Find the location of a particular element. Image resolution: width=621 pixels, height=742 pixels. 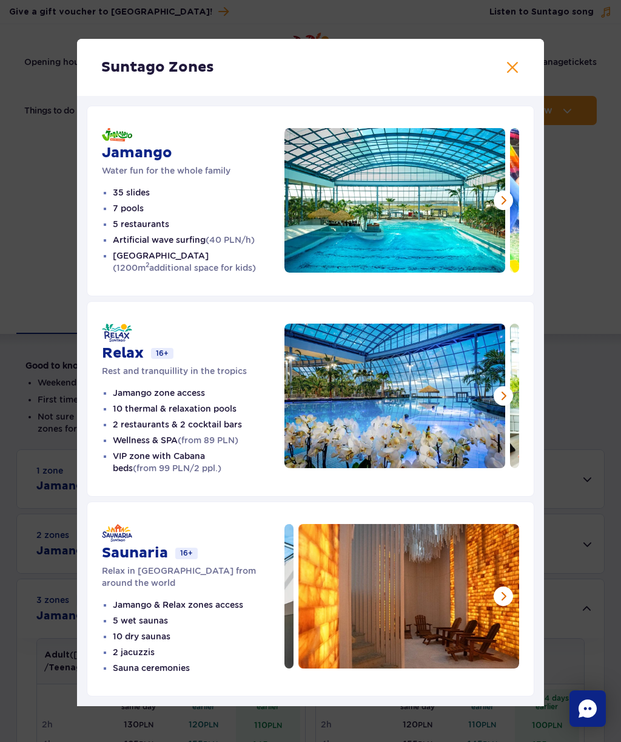

span: (from 99 PLN/2 ppl.) is located at coordinates (177, 468).